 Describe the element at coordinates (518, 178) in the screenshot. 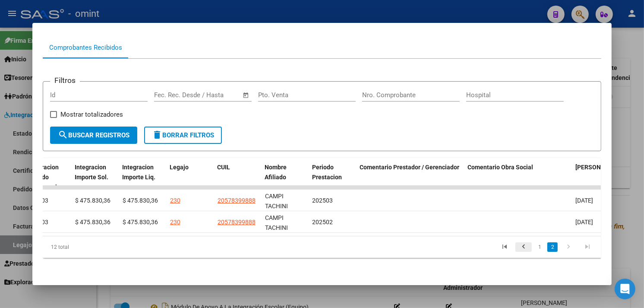

I see `datatable-header-cell: Comentario Obra Social` at that location.